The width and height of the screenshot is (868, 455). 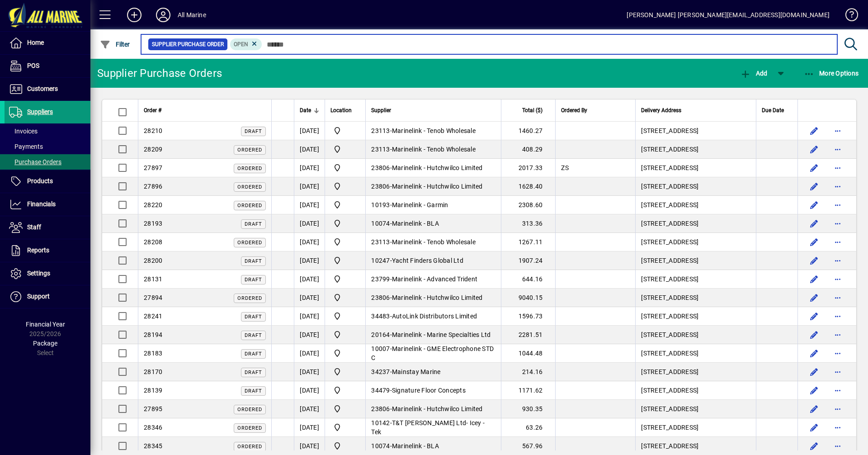 I want to click on span: Marinelink - Advanced Trident, so click(x=434, y=279).